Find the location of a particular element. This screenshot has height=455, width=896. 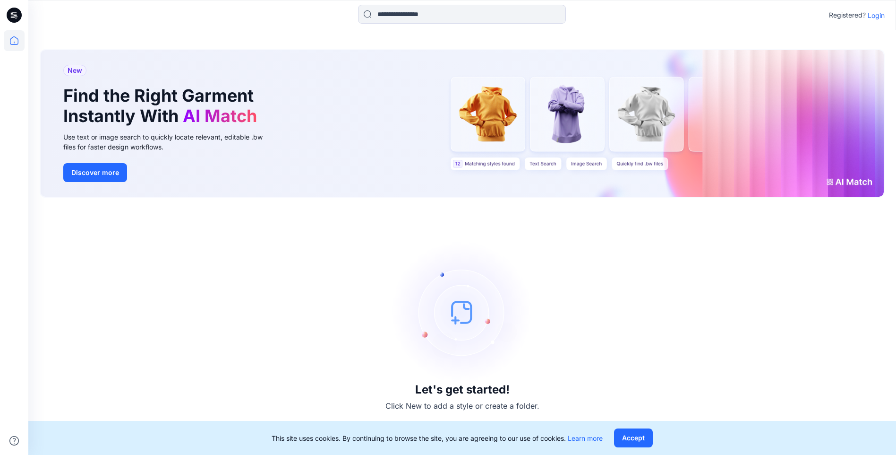

p: Login is located at coordinates (876, 15).